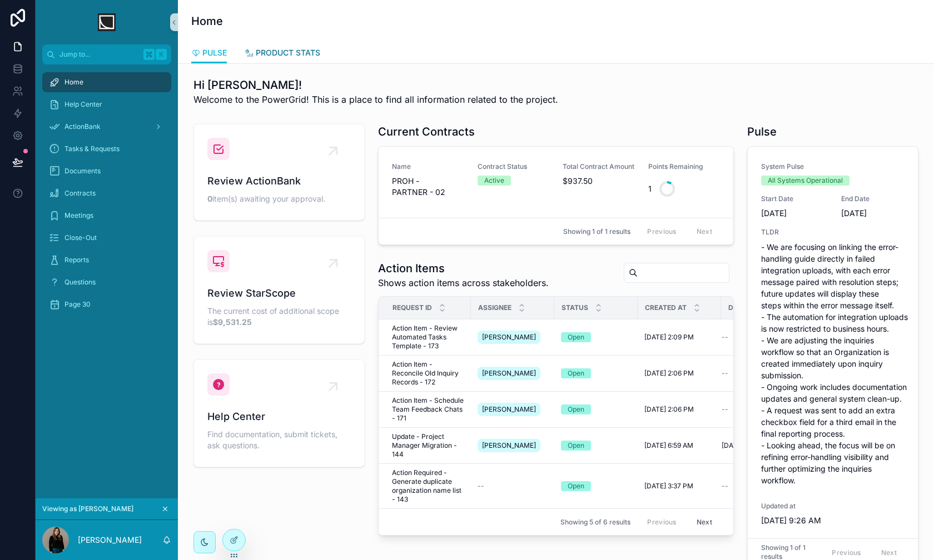  Describe the element at coordinates (107, 105) in the screenshot. I see `a: Help Center` at that location.